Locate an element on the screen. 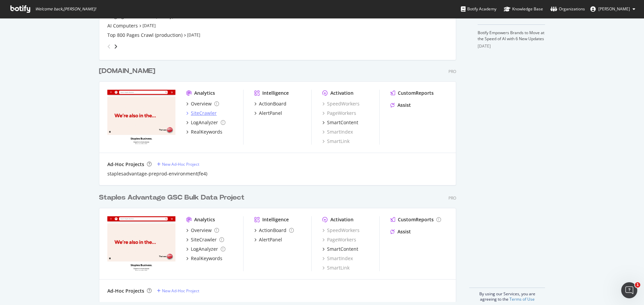 Image resolution: width=644 pixels, height=305 pixels. a: Top 800 Pages Crawl (production) is located at coordinates (145, 35).